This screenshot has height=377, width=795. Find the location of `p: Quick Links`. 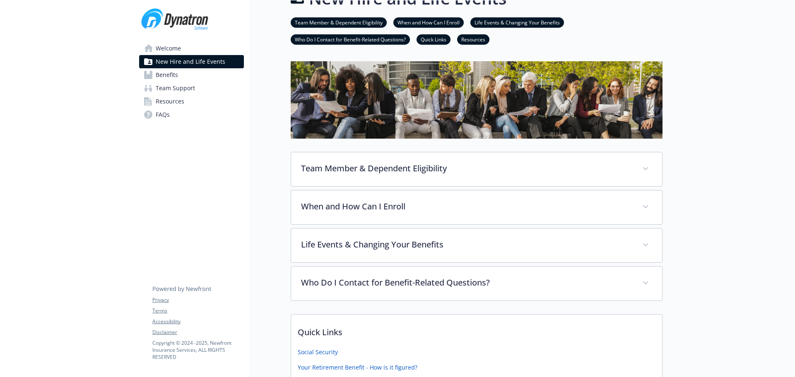

p: Quick Links is located at coordinates (477, 330).